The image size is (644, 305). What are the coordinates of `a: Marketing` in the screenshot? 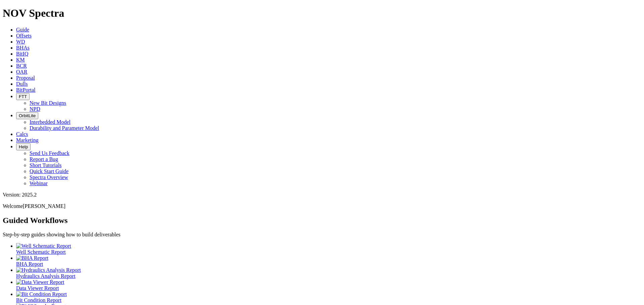 It's located at (27, 140).